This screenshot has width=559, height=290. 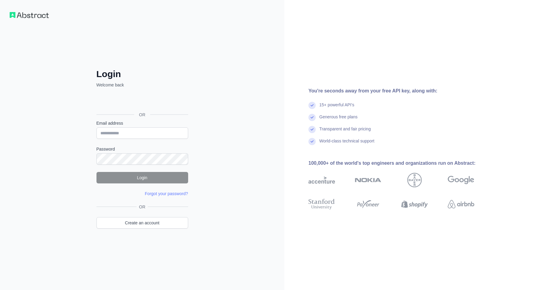 I want to click on img: airbnb, so click(x=461, y=204).